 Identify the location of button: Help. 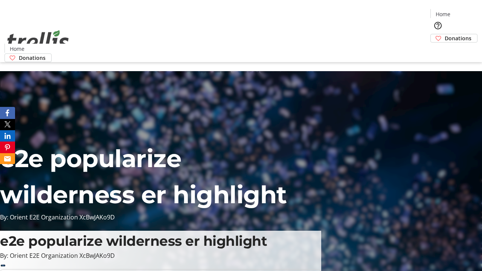
(438, 26).